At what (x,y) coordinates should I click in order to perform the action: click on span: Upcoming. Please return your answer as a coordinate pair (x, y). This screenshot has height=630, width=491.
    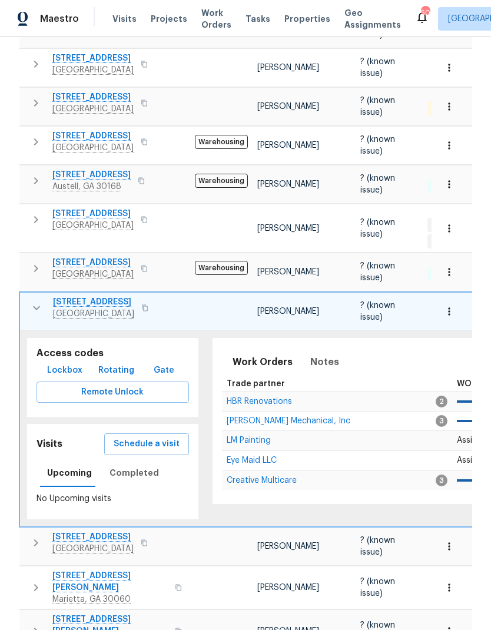
    Looking at the image, I should click on (69, 473).